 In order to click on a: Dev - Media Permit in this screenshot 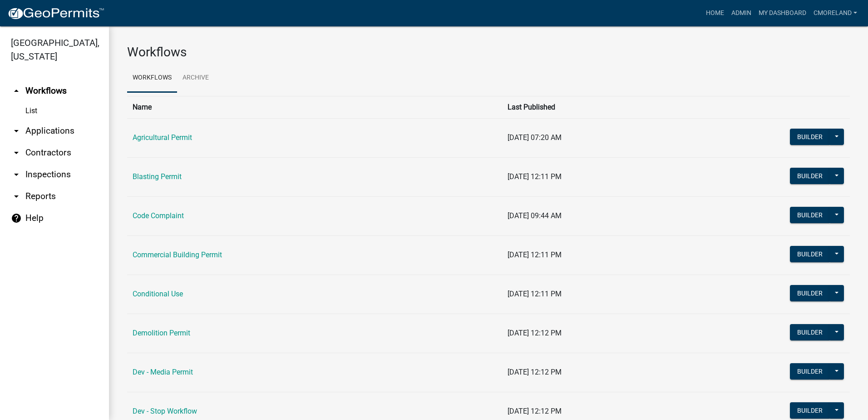, I will do `click(163, 372)`.